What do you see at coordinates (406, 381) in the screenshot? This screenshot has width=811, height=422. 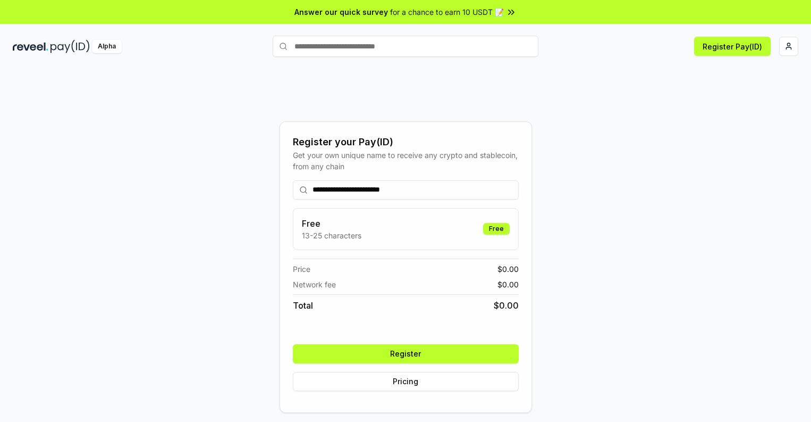 I see `button: Pricing` at bounding box center [406, 381].